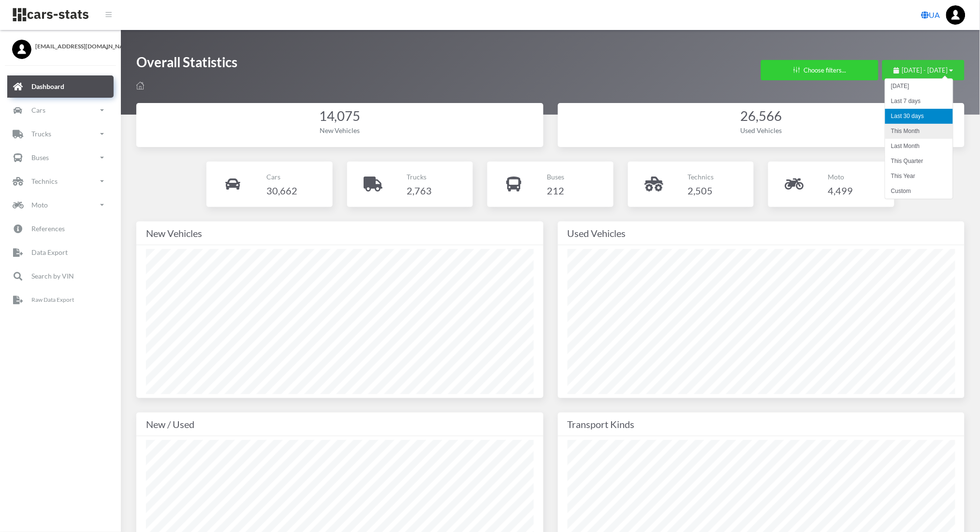 The image size is (980, 532). What do you see at coordinates (282, 191) in the screenshot?
I see `h4: 30,662` at bounding box center [282, 191].